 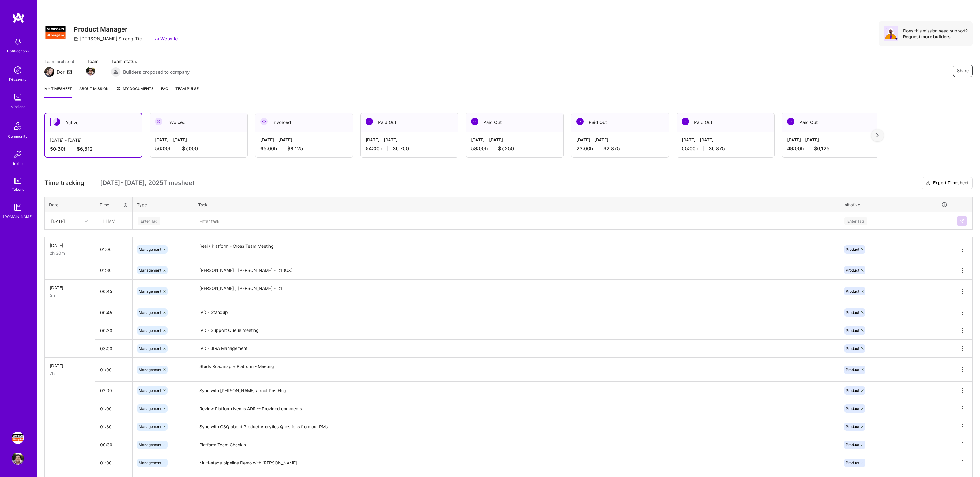 What do you see at coordinates (92, 61) in the screenshot?
I see `span: Team` at bounding box center [92, 61].